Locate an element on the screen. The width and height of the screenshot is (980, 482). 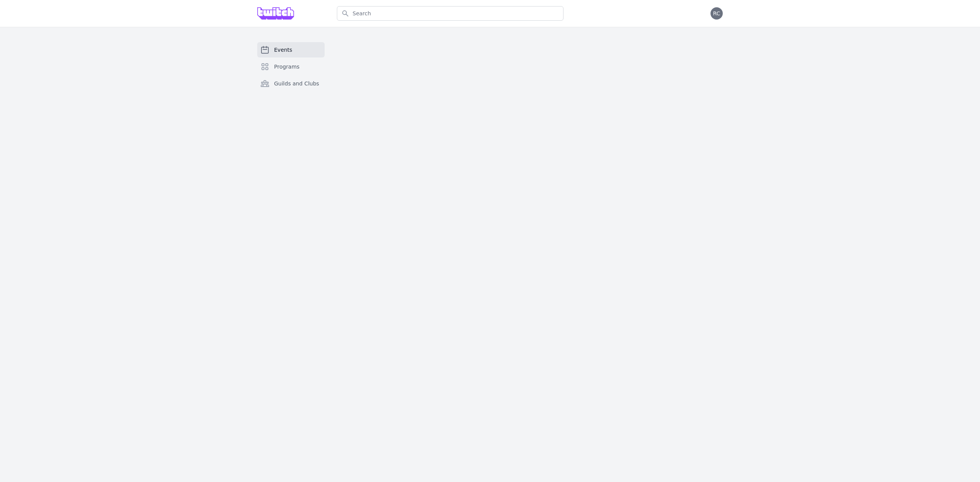
button: RC is located at coordinates (716, 13).